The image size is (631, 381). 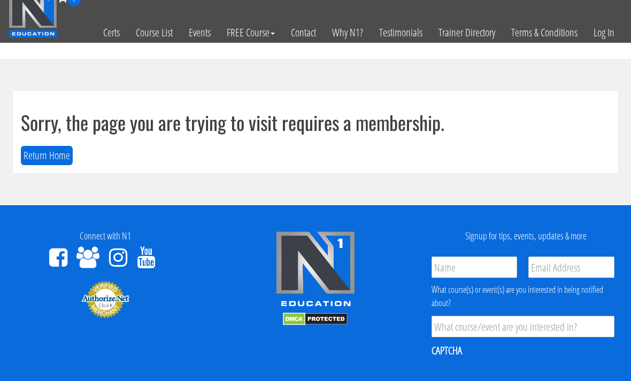 I want to click on h4: Connect with N1, so click(x=105, y=236).